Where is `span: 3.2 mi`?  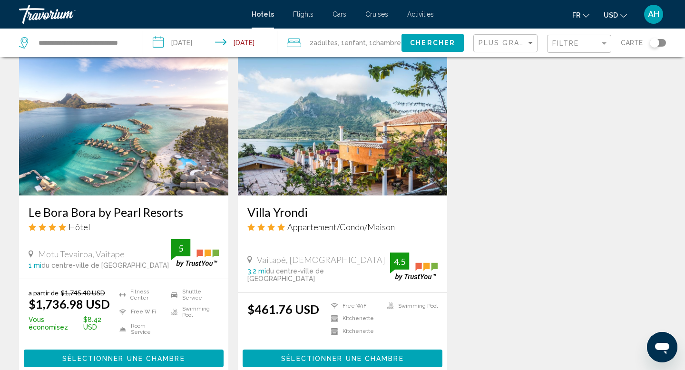
span: 3.2 mi is located at coordinates (257, 271).